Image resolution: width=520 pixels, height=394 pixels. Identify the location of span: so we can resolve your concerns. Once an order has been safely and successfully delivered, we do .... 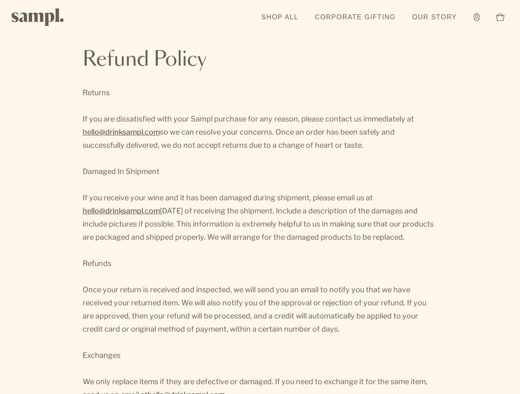
(238, 138).